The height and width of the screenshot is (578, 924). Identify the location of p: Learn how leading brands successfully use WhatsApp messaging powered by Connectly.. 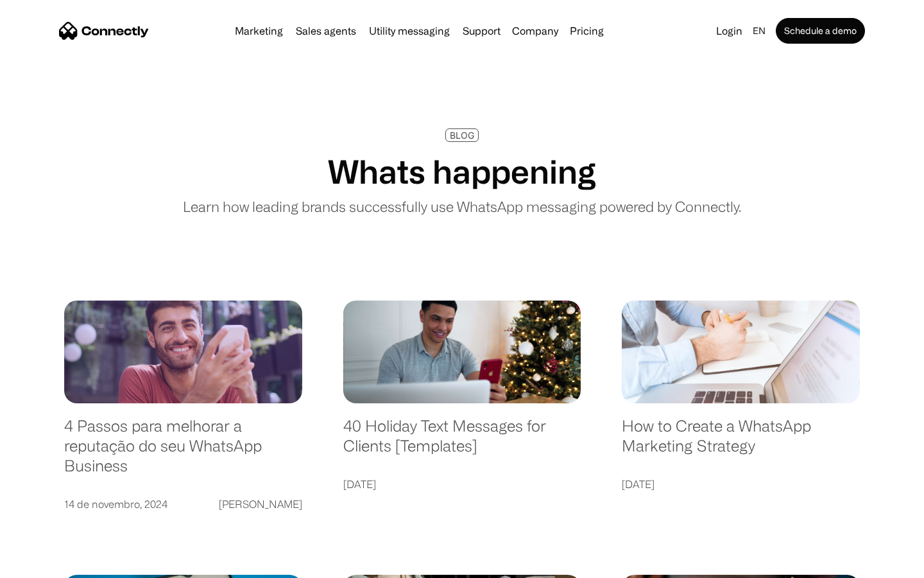
(462, 206).